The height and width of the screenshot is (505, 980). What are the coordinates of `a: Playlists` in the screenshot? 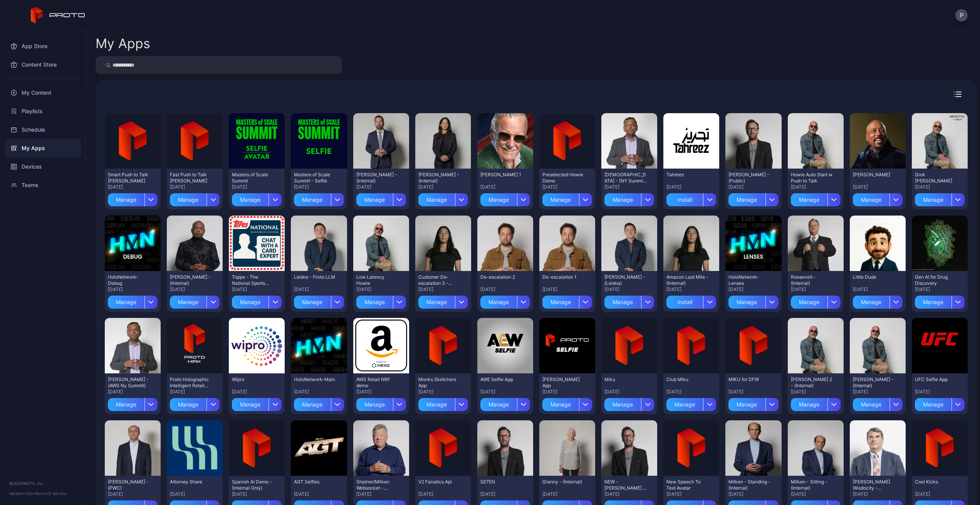 It's located at (43, 111).